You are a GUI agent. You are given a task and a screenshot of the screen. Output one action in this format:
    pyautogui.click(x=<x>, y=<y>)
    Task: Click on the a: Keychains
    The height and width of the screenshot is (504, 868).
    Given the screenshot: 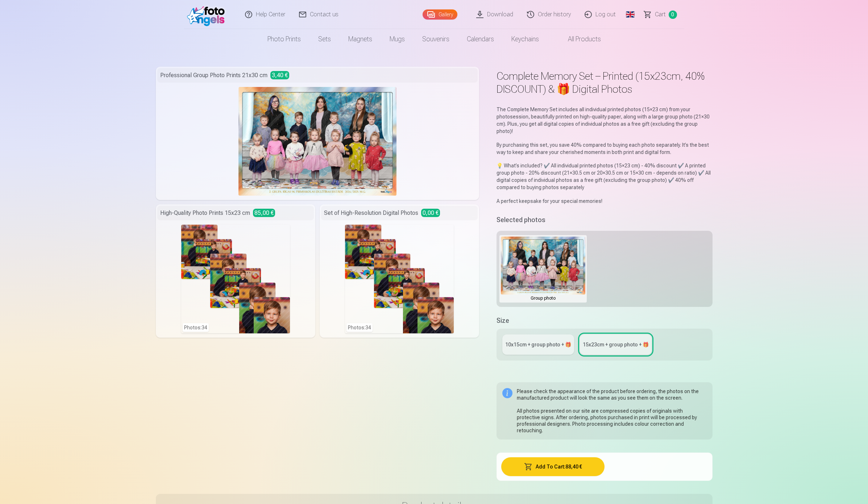 What is the action you would take?
    pyautogui.click(x=525, y=39)
    